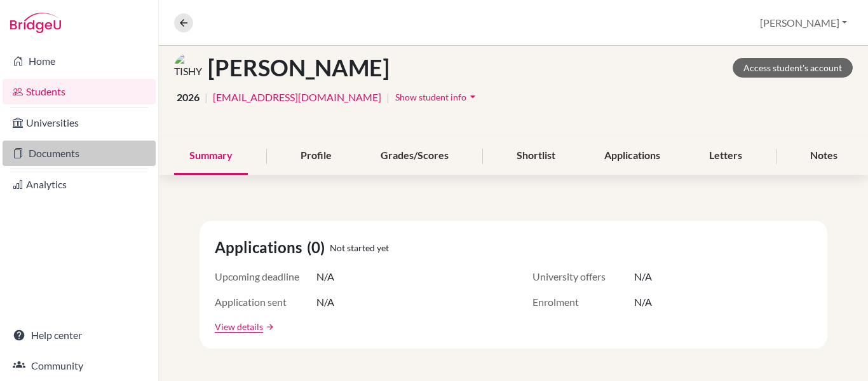 This screenshot has height=381, width=868. Describe the element at coordinates (188, 67) in the screenshot. I see `img: TISHYA AGARWAL's avatar` at that location.